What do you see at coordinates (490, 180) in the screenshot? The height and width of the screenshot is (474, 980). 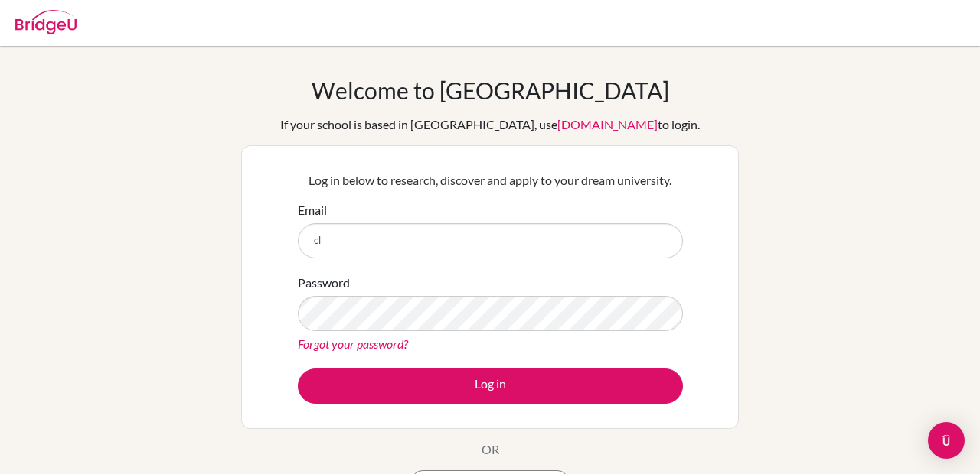 I see `p: Log in below to research, discover and apply to your dream university.` at bounding box center [490, 180].